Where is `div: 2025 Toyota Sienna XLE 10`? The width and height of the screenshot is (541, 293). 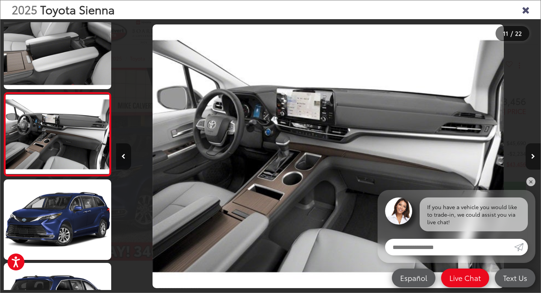
div: 2025 Toyota Sienna XLE 10 is located at coordinates (329, 156).